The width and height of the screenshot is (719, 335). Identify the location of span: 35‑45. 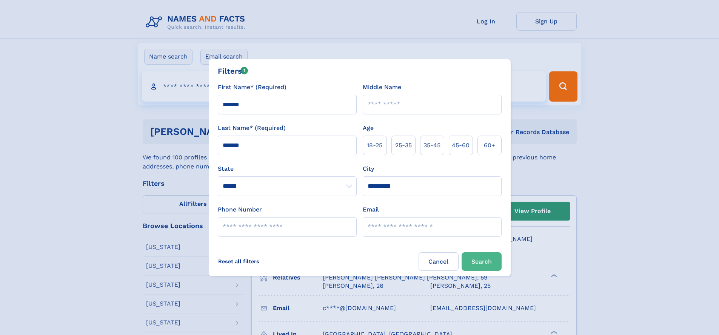
(432, 145).